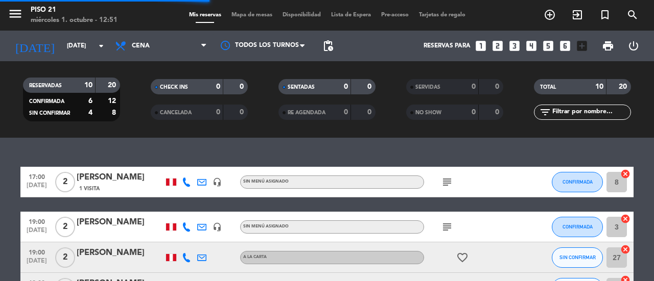 The width and height of the screenshot is (654, 281). I want to click on span: CHECK INS, so click(174, 87).